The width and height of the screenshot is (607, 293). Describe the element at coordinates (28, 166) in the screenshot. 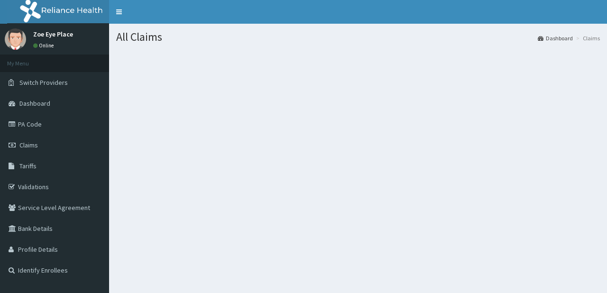

I see `span: Tariffs` at that location.